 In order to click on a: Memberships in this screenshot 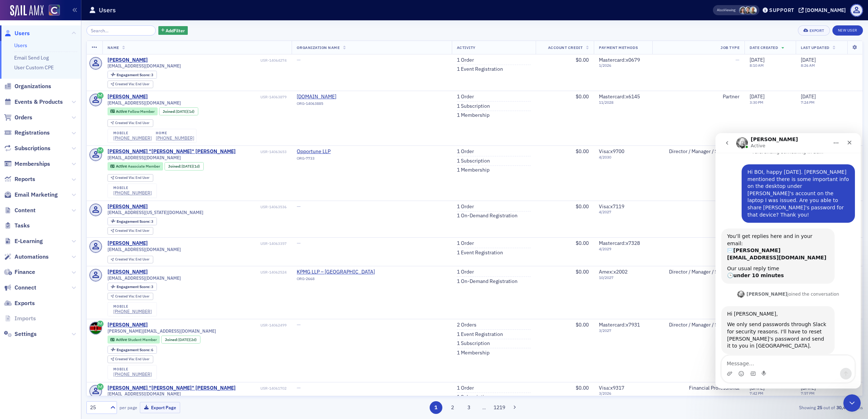, I will do `click(27, 164)`.